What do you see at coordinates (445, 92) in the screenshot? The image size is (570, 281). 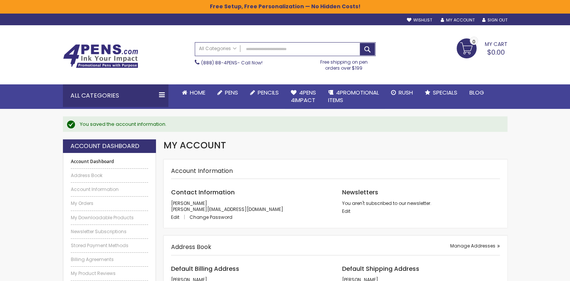 I see `span: Specials` at bounding box center [445, 92].